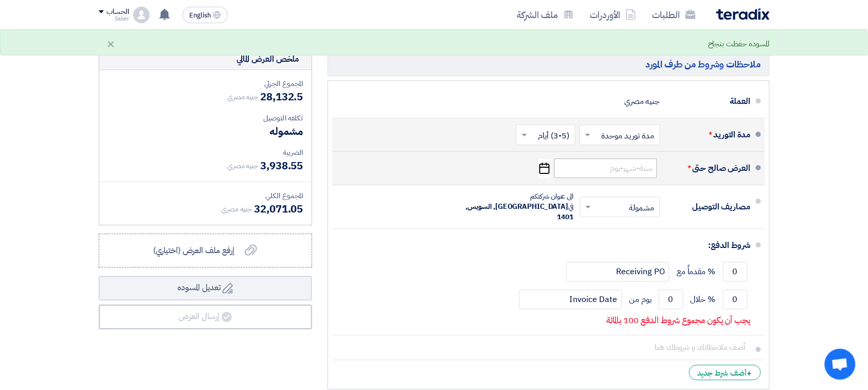 This screenshot has height=390, width=868. What do you see at coordinates (205, 317) in the screenshot?
I see `button: إرسال العرض` at bounding box center [205, 317].